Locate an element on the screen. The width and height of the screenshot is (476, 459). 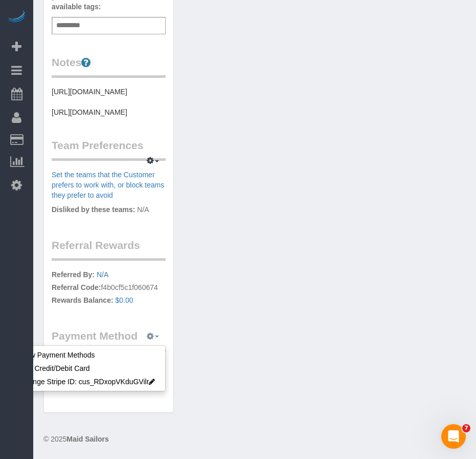
label: Referral Code: is located at coordinates (76, 287).